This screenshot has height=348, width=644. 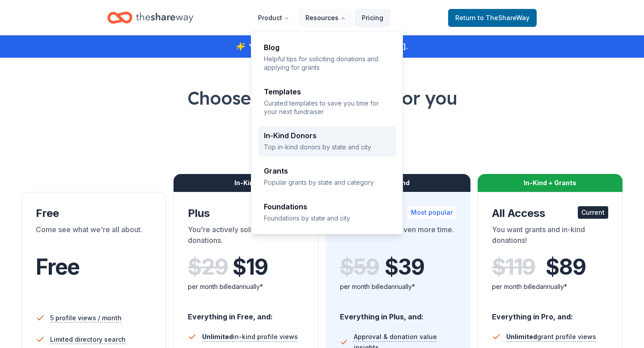 I want to click on span: $ 39, so click(x=404, y=267).